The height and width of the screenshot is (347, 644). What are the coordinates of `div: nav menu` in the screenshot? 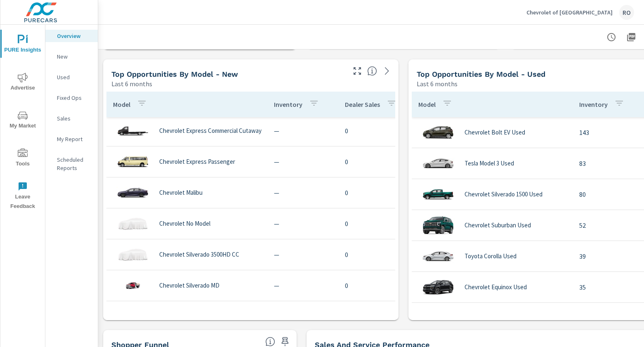 It's located at (22, 120).